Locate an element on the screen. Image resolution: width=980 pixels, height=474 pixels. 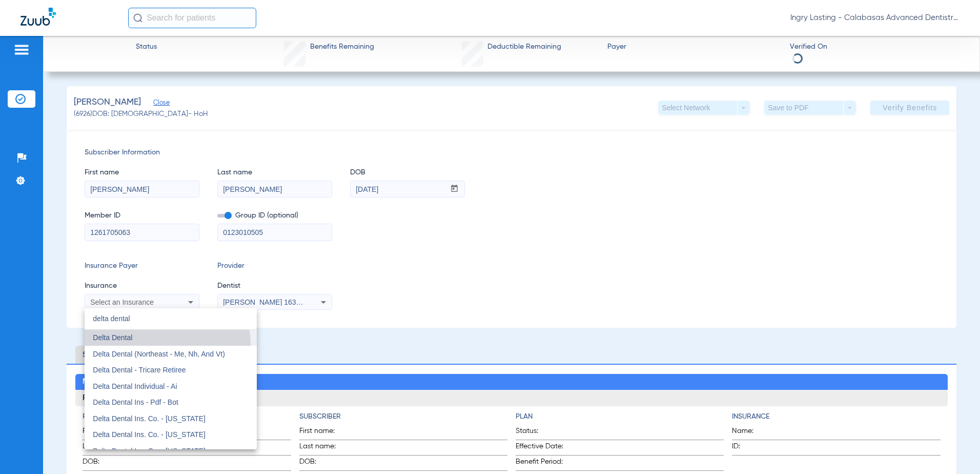
span: Delta Dental Individual - Ai is located at coordinates (135, 386).